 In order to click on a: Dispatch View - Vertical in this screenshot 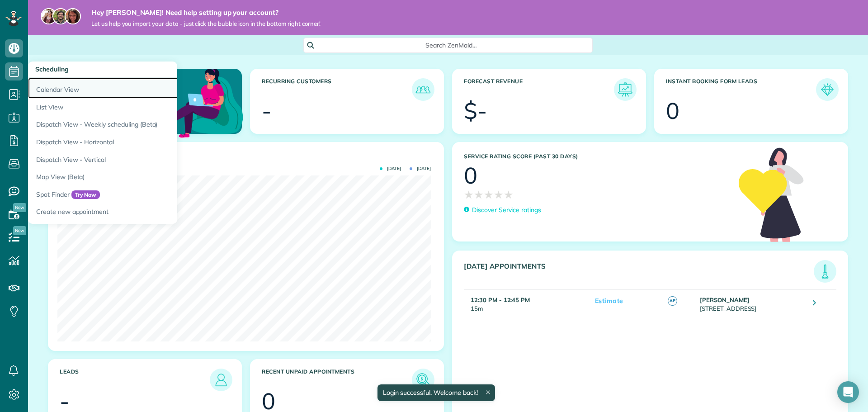, I will do `click(141, 159)`.